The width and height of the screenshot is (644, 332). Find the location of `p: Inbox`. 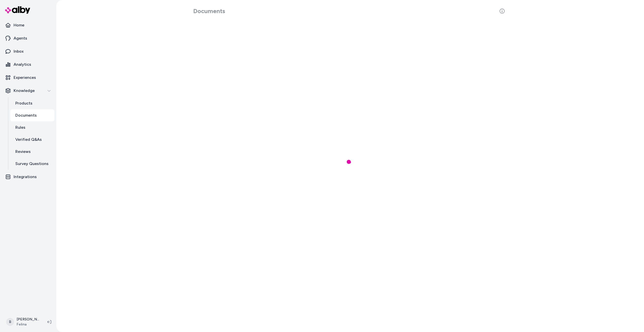

p: Inbox is located at coordinates (19, 51).